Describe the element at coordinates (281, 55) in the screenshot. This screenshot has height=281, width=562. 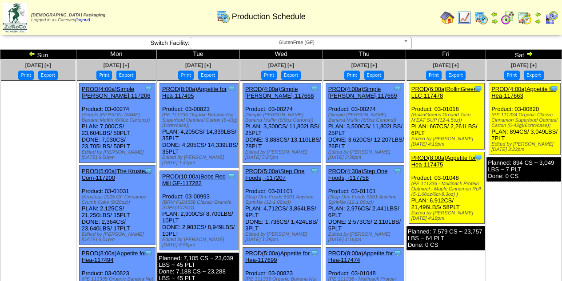
I see `td: Wed` at that location.